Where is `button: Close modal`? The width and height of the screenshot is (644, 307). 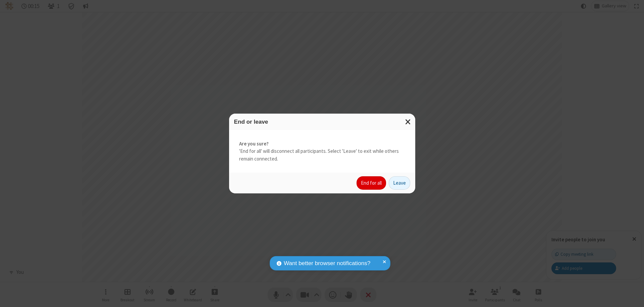
button: Close modal is located at coordinates (408, 122).